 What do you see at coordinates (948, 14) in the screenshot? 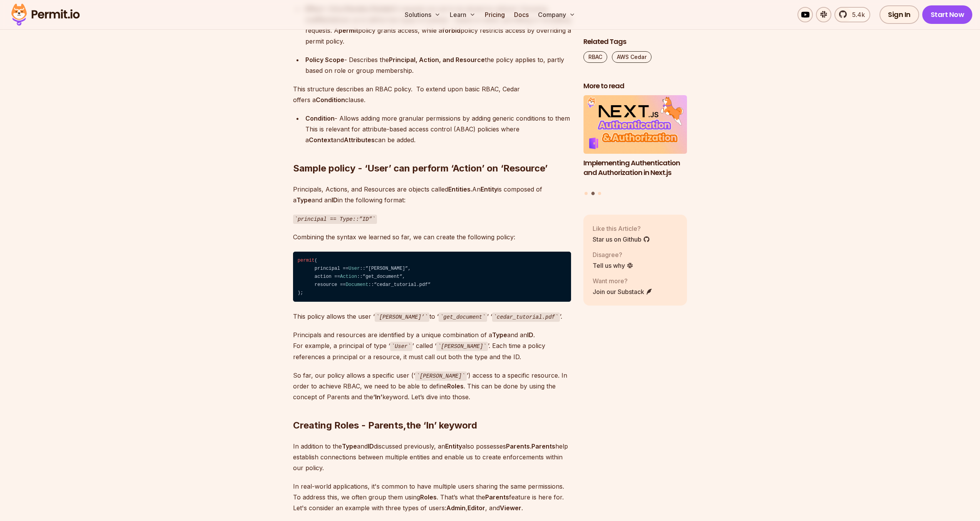
I see `a: Start Now` at bounding box center [948, 14].